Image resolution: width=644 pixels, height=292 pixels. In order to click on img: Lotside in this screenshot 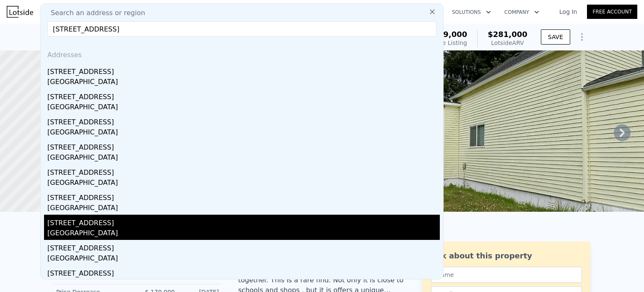, I will do `click(20, 12)`.